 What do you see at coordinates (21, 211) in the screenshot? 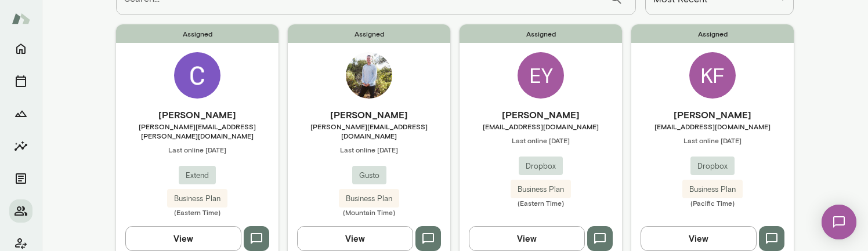
I see `button: Members` at bounding box center [21, 211].